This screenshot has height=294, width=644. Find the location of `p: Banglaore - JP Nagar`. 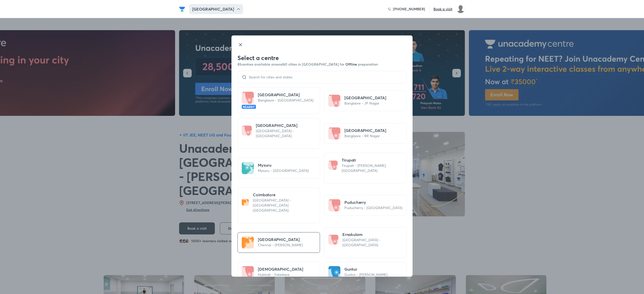

p: Banglaore - JP Nagar is located at coordinates (365, 103).